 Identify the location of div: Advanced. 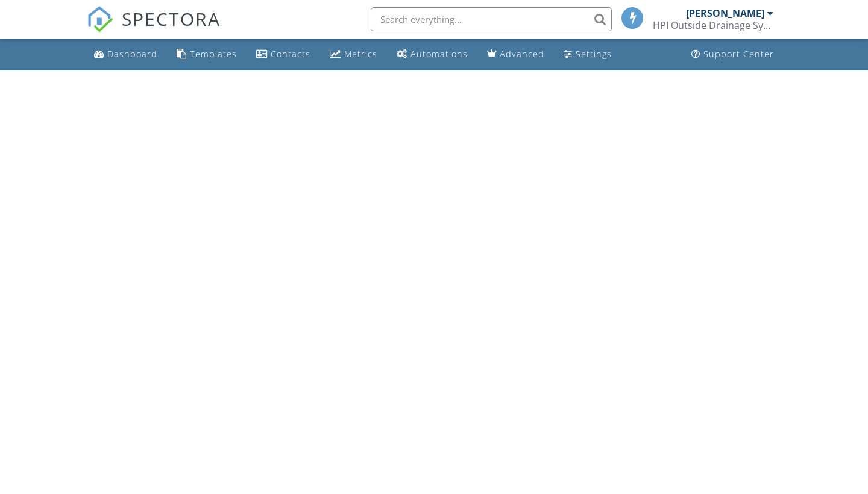
(522, 54).